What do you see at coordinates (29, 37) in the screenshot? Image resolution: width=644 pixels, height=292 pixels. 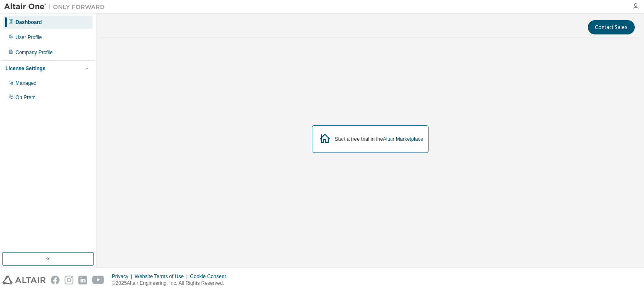 I see `div: User Profile` at bounding box center [29, 37].